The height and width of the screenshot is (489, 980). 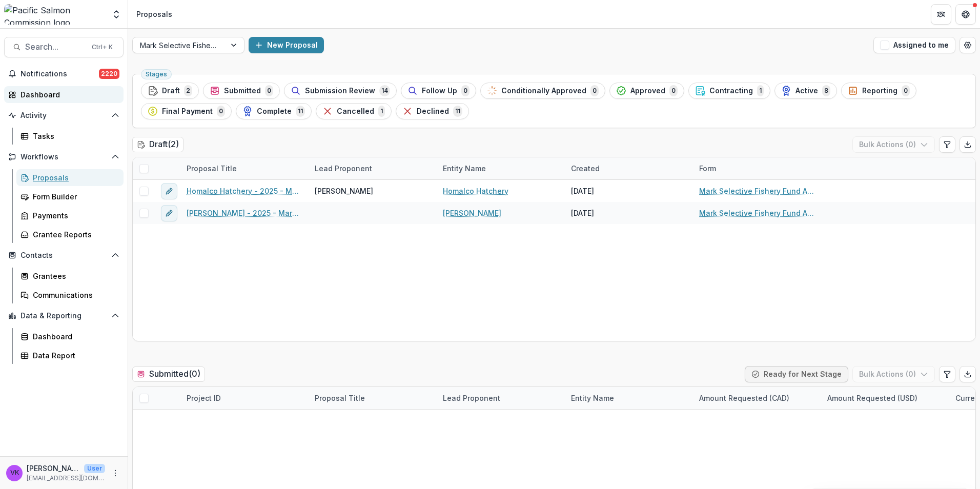 What do you see at coordinates (968, 45) in the screenshot?
I see `button: Open table manager` at bounding box center [968, 45].